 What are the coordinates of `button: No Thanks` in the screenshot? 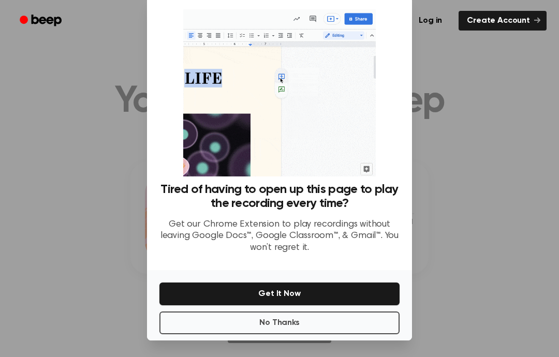 It's located at (279, 323).